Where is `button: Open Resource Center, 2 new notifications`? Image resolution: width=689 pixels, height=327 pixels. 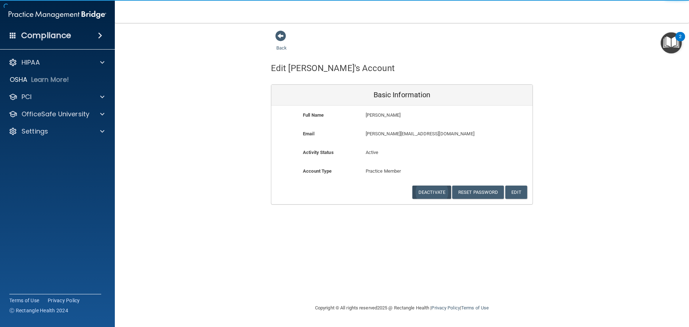 button: Open Resource Center, 2 new notifications is located at coordinates (671, 43).